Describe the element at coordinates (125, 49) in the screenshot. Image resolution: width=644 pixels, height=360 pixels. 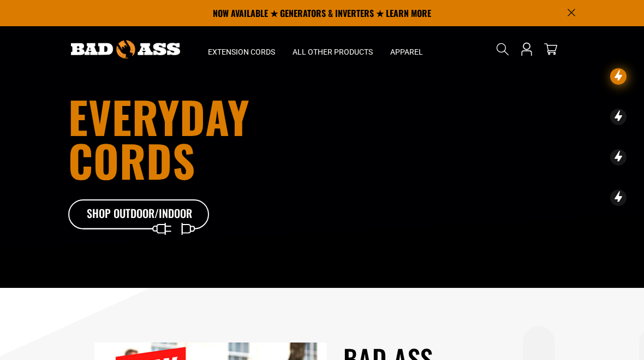
I see `img: Bad Ass Extension Cords` at that location.